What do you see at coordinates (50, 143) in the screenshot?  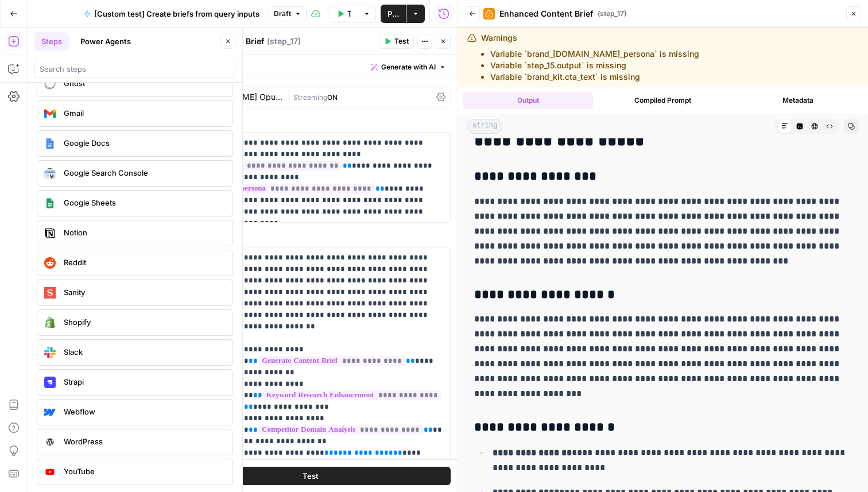 I see `img: Instagram%20post%20-%201%201.png` at bounding box center [50, 143].